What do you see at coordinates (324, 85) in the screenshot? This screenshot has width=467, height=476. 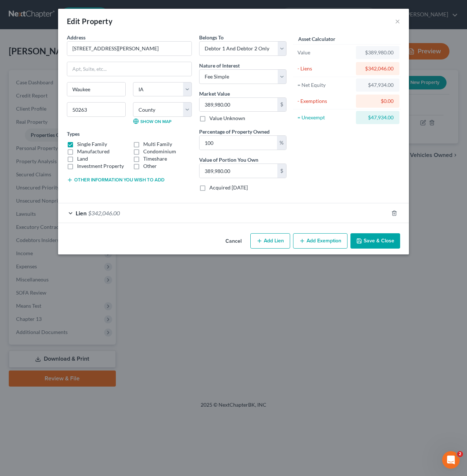 I see `div: = Net Equity` at bounding box center [324, 85].